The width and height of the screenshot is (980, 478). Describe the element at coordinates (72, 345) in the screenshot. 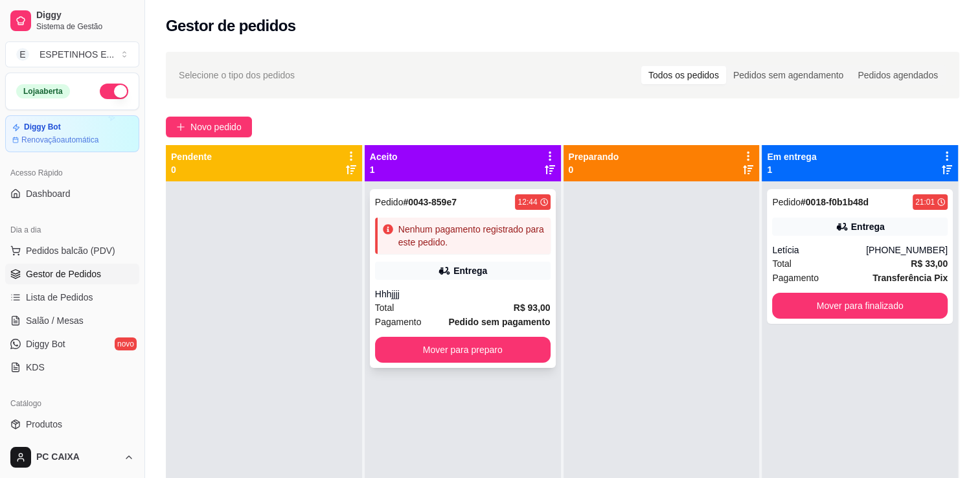

I see `a: Diggy Botnovo` at that location.